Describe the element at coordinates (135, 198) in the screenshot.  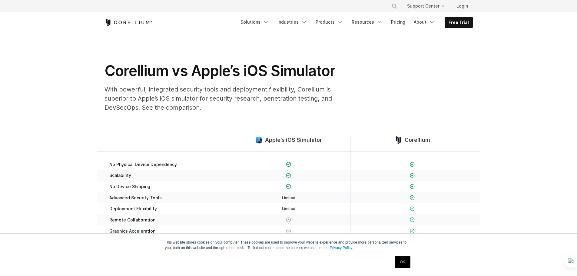
I see `span: Advanced Security Tools` at that location.